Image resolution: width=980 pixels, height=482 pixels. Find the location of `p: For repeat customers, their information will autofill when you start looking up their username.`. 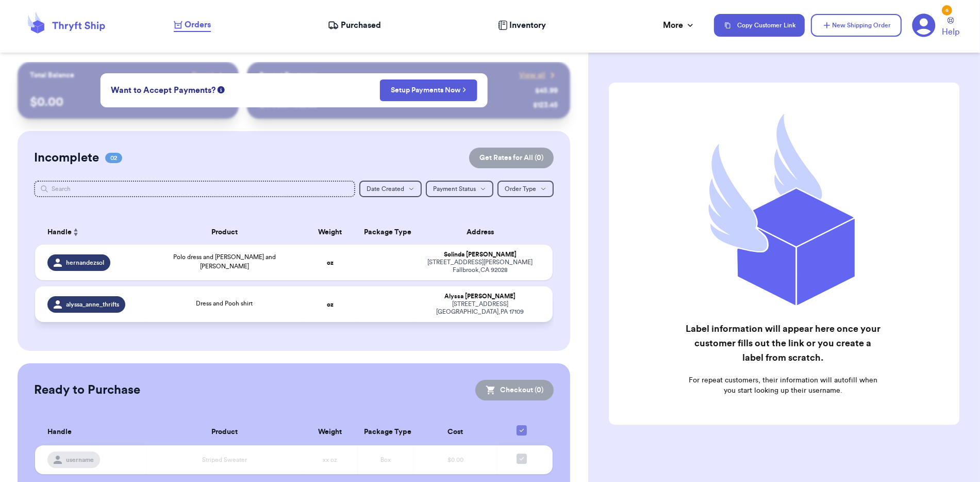

p: For repeat customers, their information will autofill when you start looking up their username. is located at coordinates (783, 385).